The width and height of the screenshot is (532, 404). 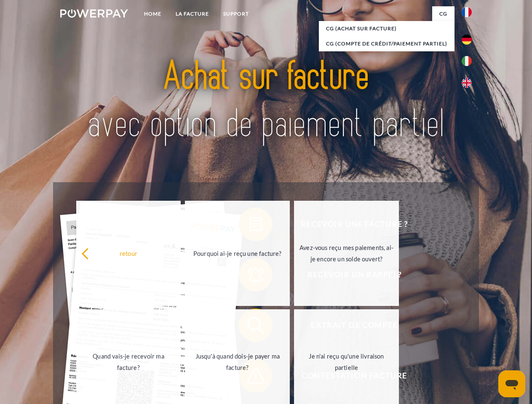 I want to click on img: en, so click(x=466, y=83).